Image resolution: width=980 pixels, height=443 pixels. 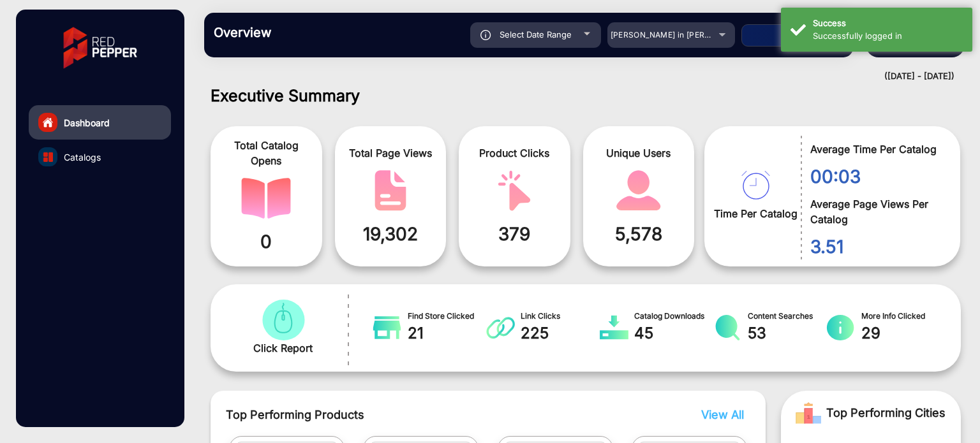 What do you see at coordinates (447, 334) in the screenshot?
I see `span: 21` at bounding box center [447, 334].